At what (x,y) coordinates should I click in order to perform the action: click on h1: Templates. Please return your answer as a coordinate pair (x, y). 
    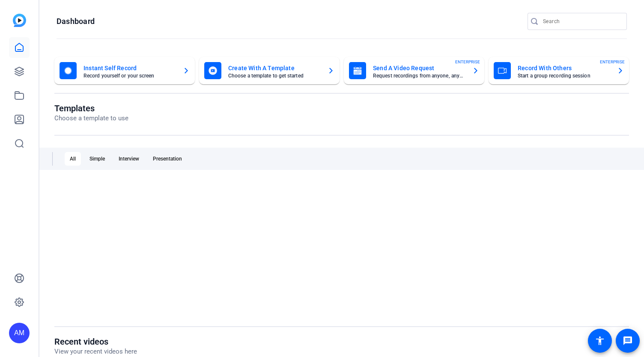
    Looking at the image, I should click on (91, 108).